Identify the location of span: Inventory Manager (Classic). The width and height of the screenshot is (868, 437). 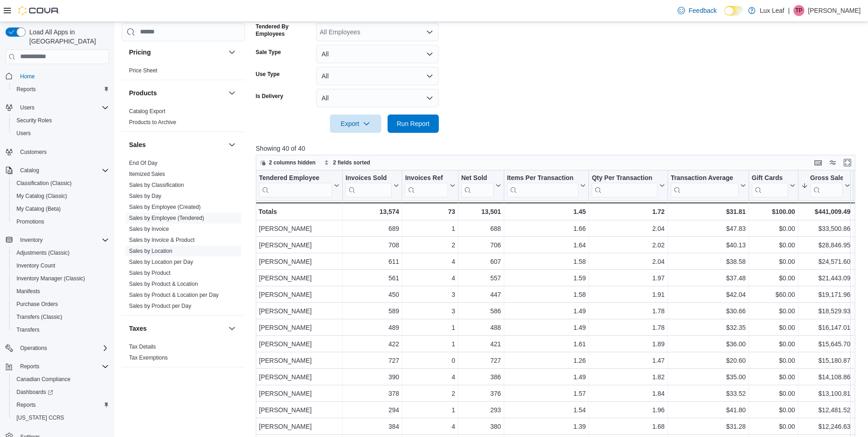
(61, 278).